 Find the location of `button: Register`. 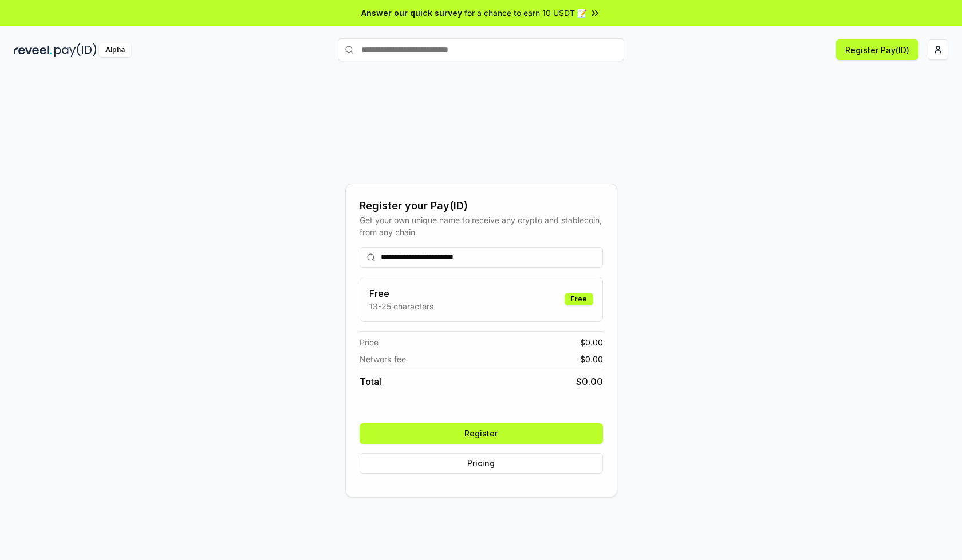

button: Register is located at coordinates (481, 434).